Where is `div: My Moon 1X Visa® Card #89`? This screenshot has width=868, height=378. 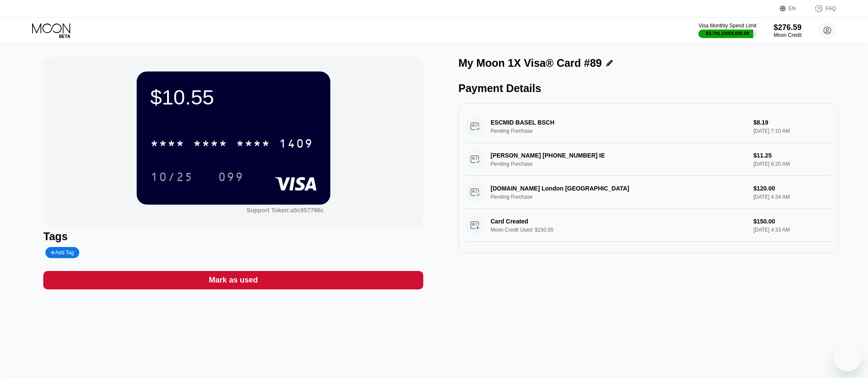 div: My Moon 1X Visa® Card #89 is located at coordinates (530, 63).